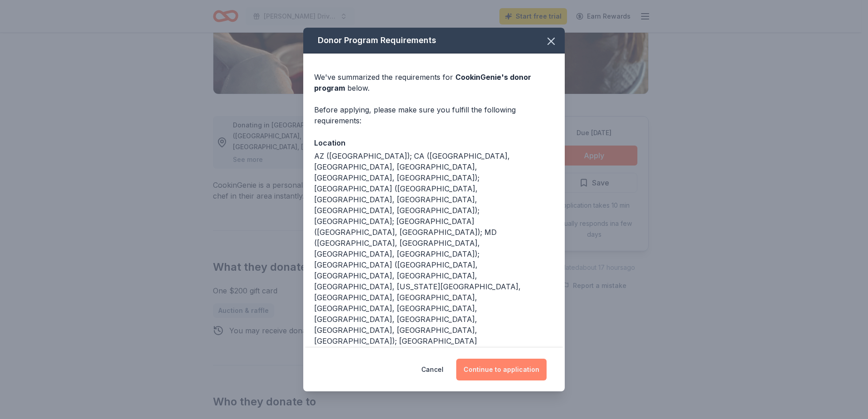 The width and height of the screenshot is (868, 419). I want to click on button: Continue to application, so click(501, 370).